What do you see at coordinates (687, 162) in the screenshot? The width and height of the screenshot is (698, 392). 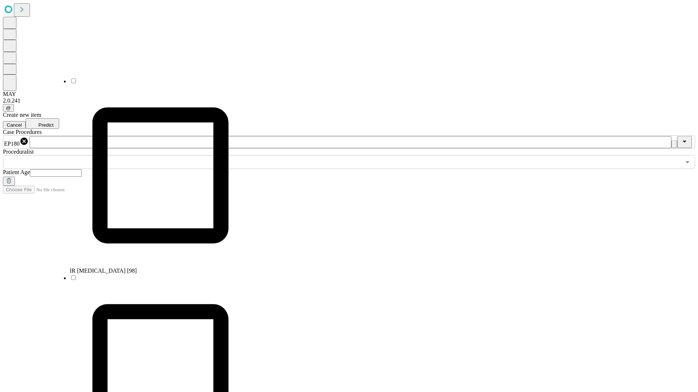 I see `button: Open` at bounding box center [687, 162].